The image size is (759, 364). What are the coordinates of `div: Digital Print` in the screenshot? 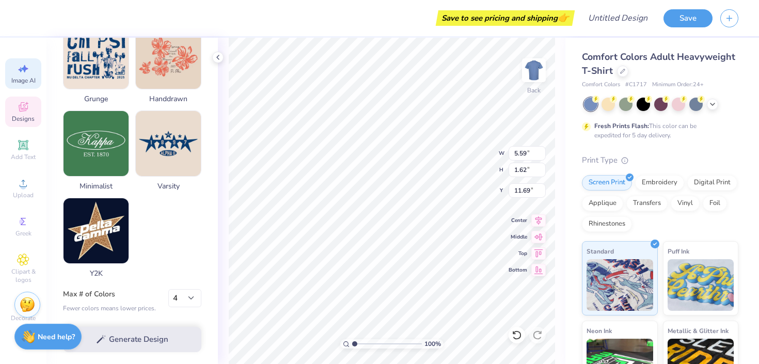 It's located at (712, 183).